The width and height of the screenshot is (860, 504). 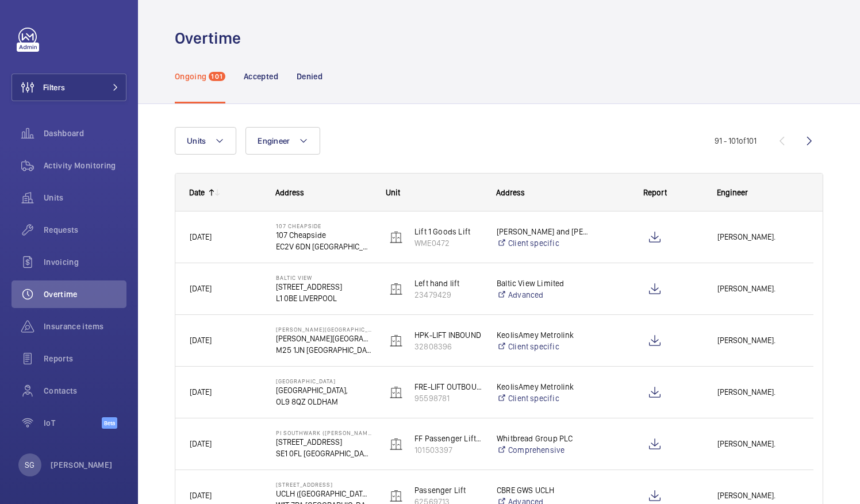 What do you see at coordinates (447, 438) in the screenshot?
I see `p: FF Passenger Lift Right Hand Fire Fighting` at bounding box center [447, 438].